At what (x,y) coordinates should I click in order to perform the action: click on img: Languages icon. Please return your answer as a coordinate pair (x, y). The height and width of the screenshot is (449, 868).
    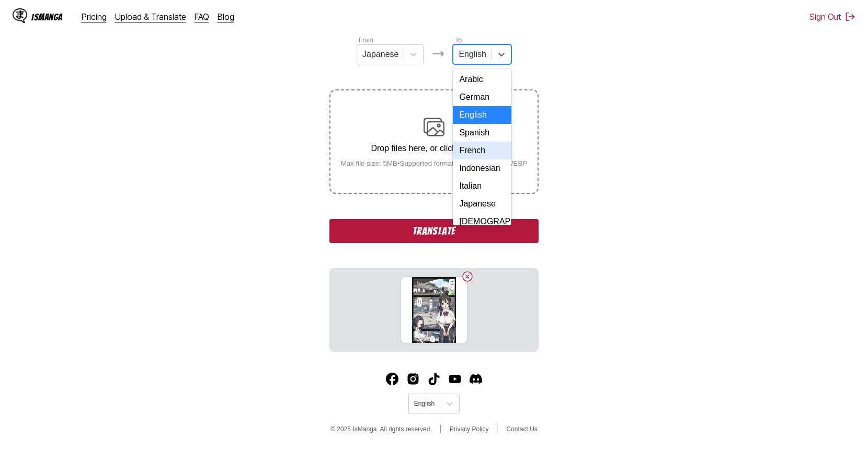
    Looking at the image, I should click on (439, 54).